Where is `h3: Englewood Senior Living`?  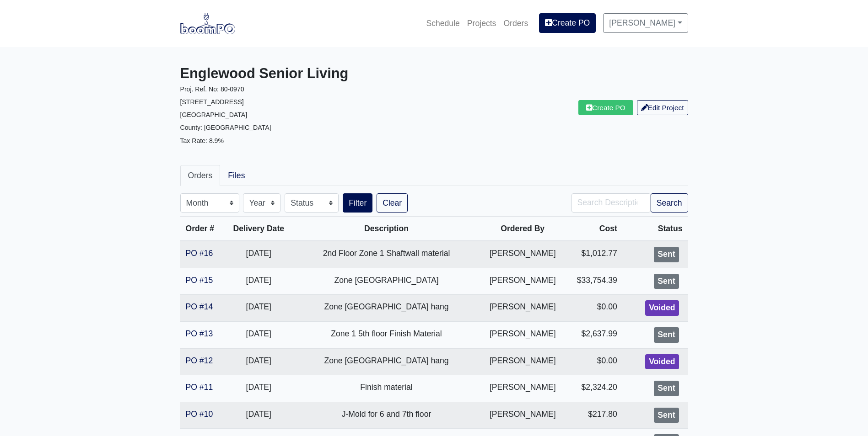 h3: Englewood Senior Living is located at coordinates (304, 73).